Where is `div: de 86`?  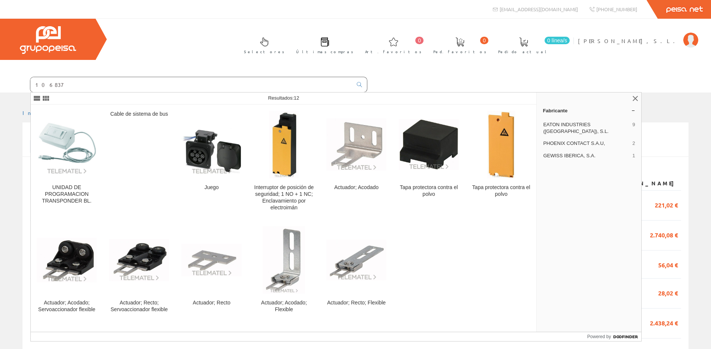 div: de 86 is located at coordinates (355, 170).